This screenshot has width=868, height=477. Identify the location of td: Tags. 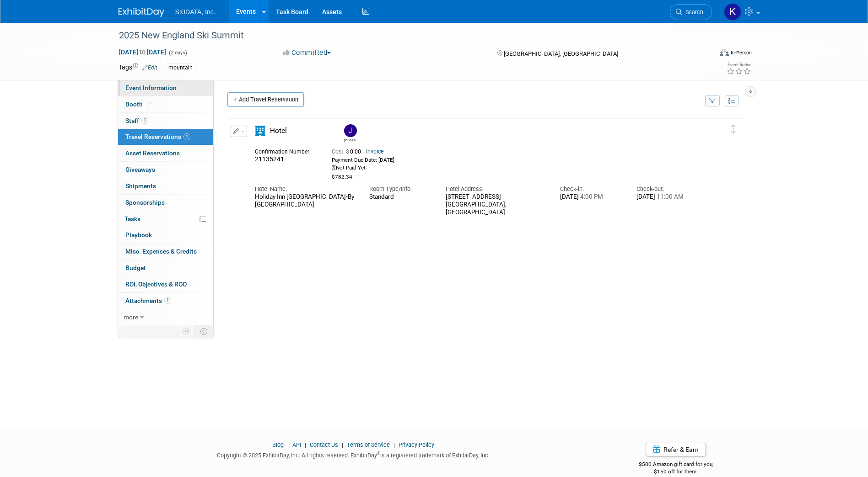
(138, 68).